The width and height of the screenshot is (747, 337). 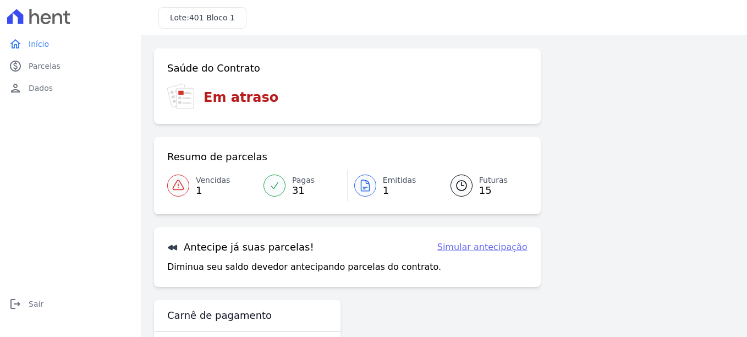 What do you see at coordinates (70, 44) in the screenshot?
I see `a: homeInício` at bounding box center [70, 44].